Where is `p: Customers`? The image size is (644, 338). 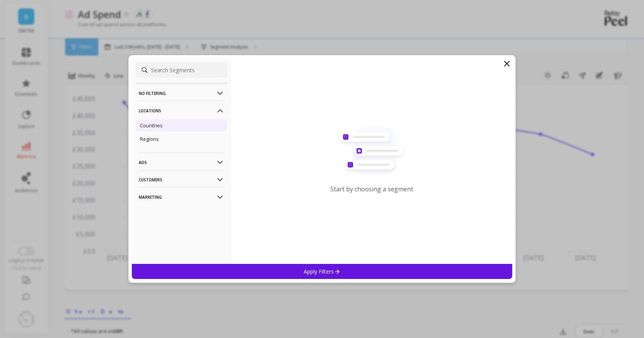 p: Customers is located at coordinates (181, 179).